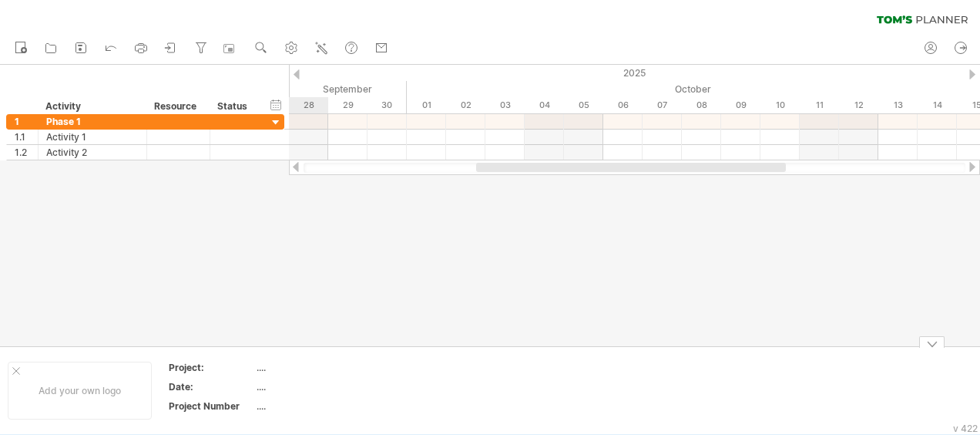 The height and width of the screenshot is (435, 980). Describe the element at coordinates (93, 121) in the screenshot. I see `div: Phase 1` at that location.